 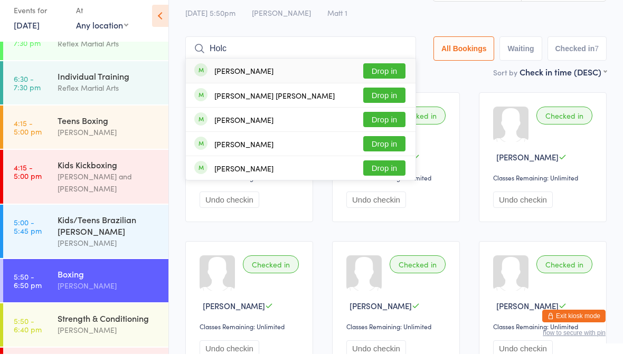 I want to click on input: Search, so click(x=300, y=59).